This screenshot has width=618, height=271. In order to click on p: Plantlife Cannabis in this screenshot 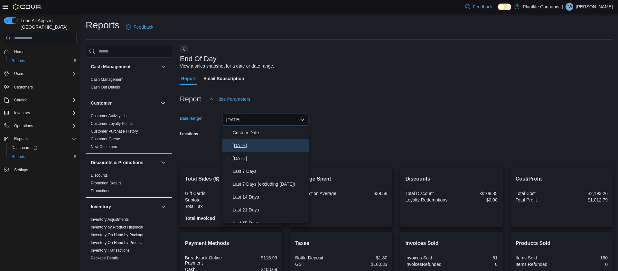, I will do `click(541, 7)`.